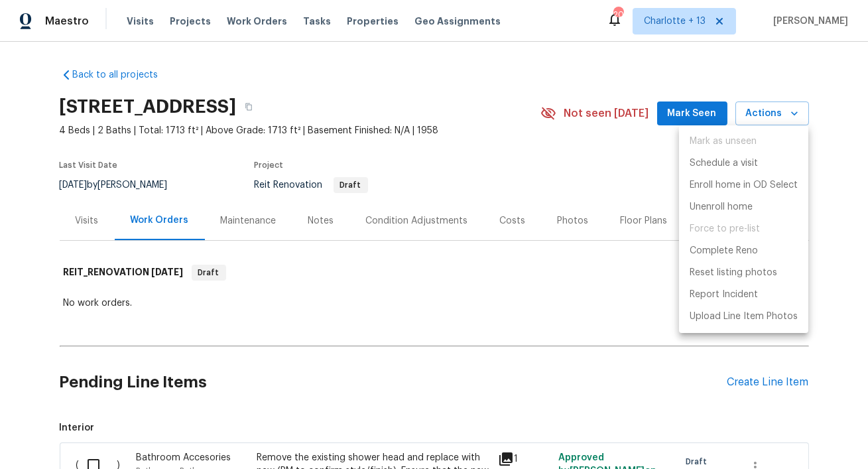 This screenshot has width=868, height=469. Describe the element at coordinates (733, 273) in the screenshot. I see `p: Reset listing photos` at that location.